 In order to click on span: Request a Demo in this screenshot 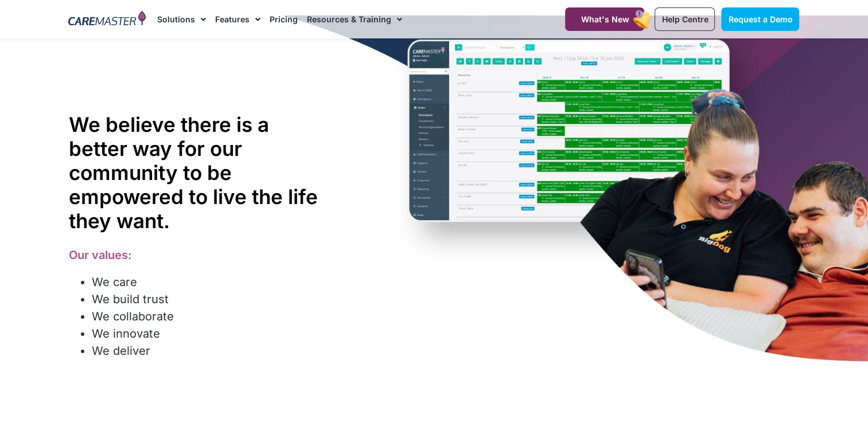, I will do `click(760, 19)`.